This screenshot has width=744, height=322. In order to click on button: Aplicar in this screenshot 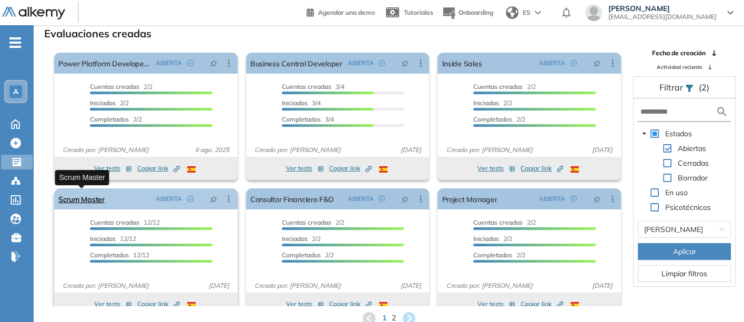, I will do `click(684, 251)`.